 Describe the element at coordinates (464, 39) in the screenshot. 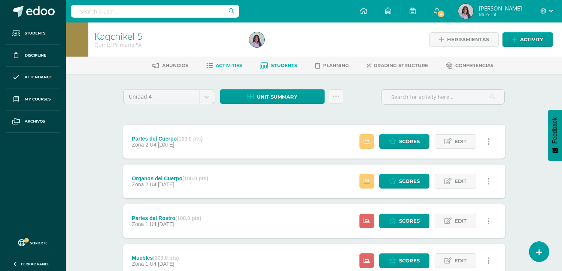

I see `a: Herramientas` at that location.